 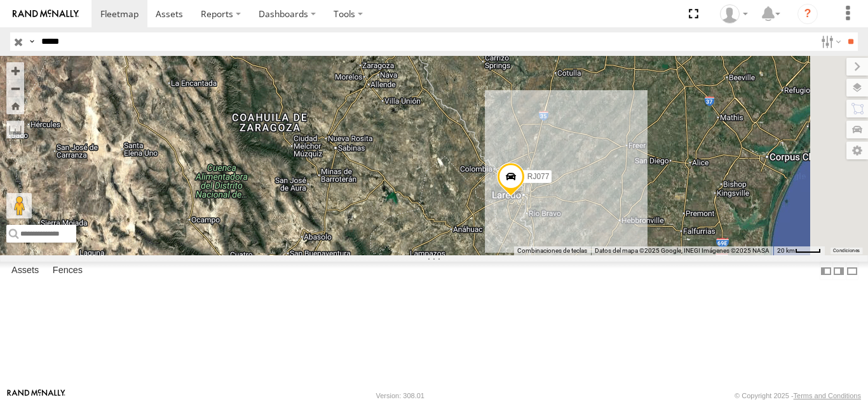 I want to click on span: Datos del mapa ©2025 Google, INEGI Imágenes ©2025 NASA, so click(x=682, y=250).